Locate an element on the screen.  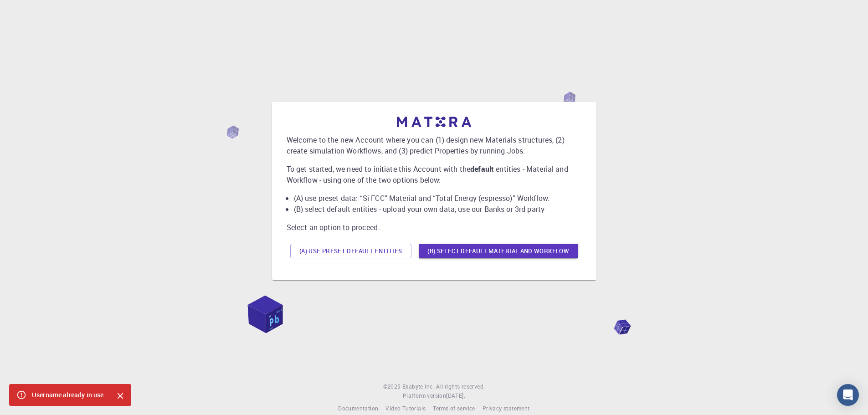
a: Exabyte Inc. is located at coordinates (418, 387).